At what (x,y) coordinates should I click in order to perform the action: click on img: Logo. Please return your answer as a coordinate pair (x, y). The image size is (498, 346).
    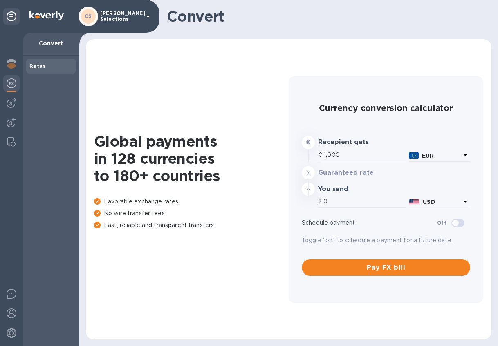
    Looking at the image, I should click on (47, 16).